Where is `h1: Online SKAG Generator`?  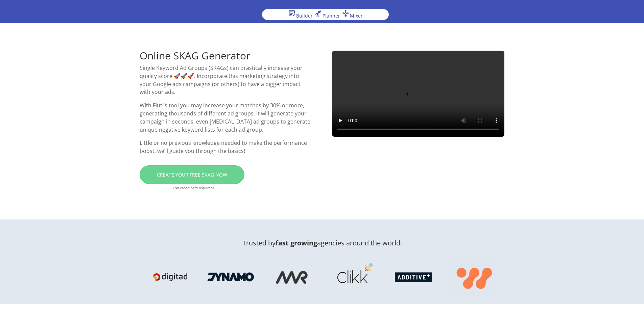
h1: Online SKAG Generator is located at coordinates (226, 58).